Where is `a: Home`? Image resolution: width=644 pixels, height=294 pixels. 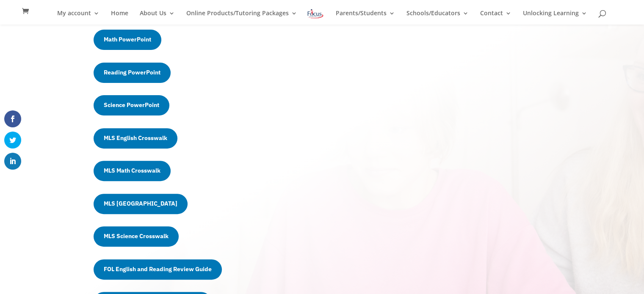 a: Home is located at coordinates (120, 17).